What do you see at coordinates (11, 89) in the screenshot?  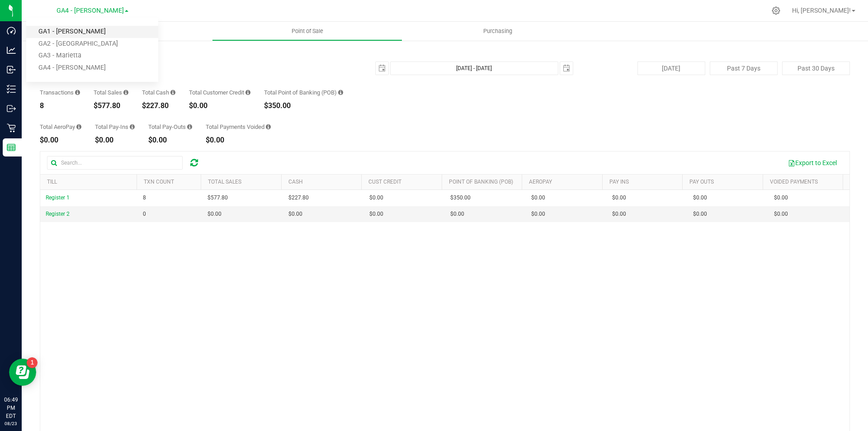 I see `inline-svg: Inventory` at bounding box center [11, 89].